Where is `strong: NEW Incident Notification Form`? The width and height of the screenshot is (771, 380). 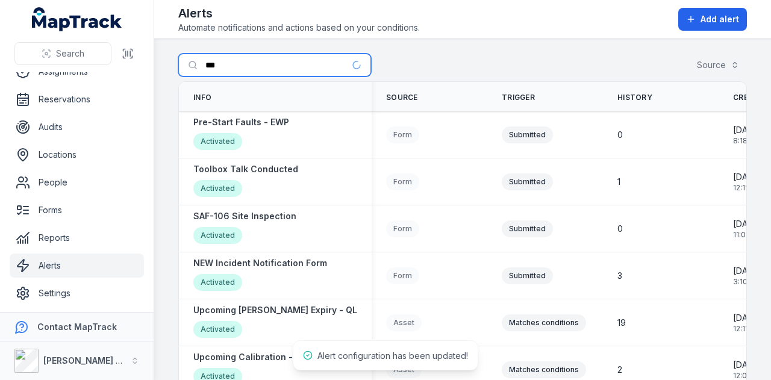 strong: NEW Incident Notification Form is located at coordinates (260, 263).